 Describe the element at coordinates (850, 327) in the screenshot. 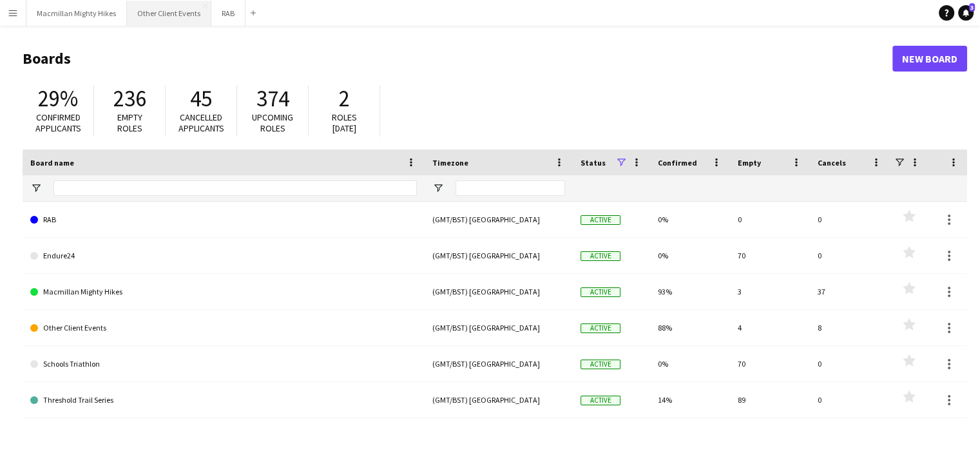

I see `div: 8` at that location.